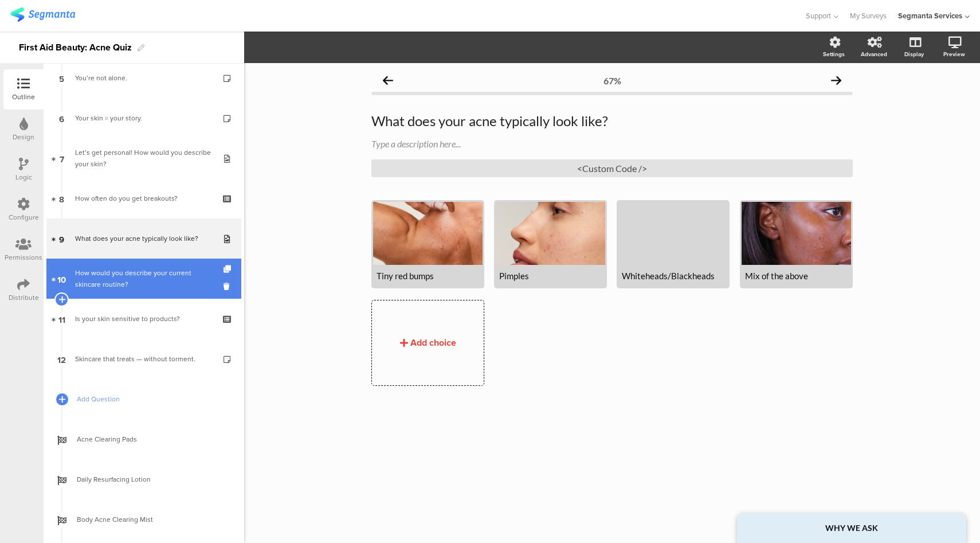 This screenshot has width=980, height=543. I want to click on img: segmanta logo, so click(42, 14).